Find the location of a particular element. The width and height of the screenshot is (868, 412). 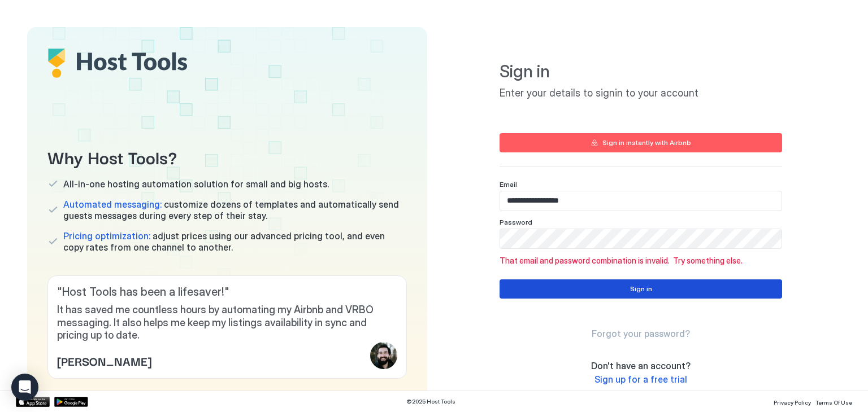

div: profile is located at coordinates (383, 356).